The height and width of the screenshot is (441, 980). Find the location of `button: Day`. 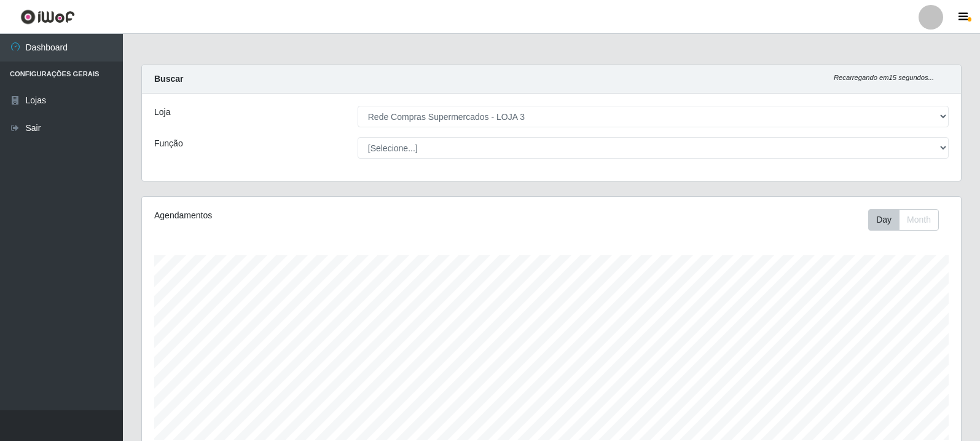

button: Day is located at coordinates (883, 220).